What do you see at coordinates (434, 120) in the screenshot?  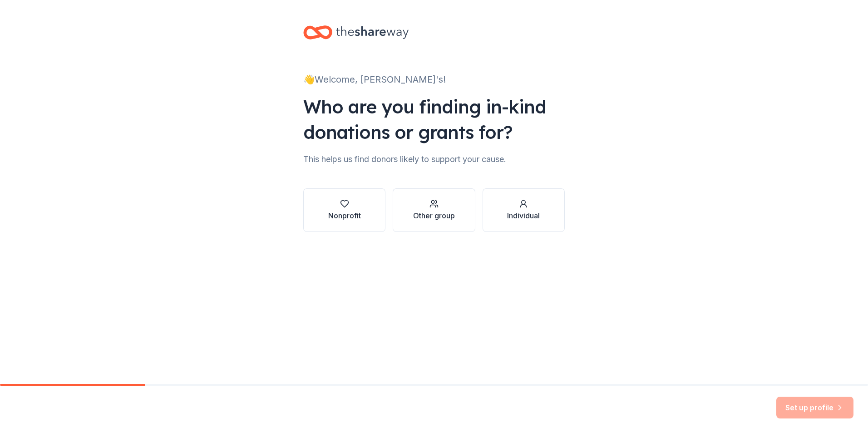 I see `div: Who are you finding in-kind donations or grants for?` at bounding box center [434, 120].